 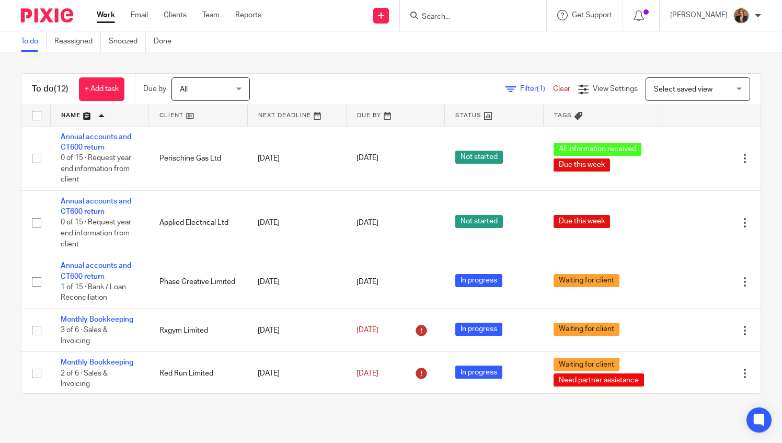 I want to click on span: 3 of 6 · Sales & Invoicing, so click(x=84, y=335).